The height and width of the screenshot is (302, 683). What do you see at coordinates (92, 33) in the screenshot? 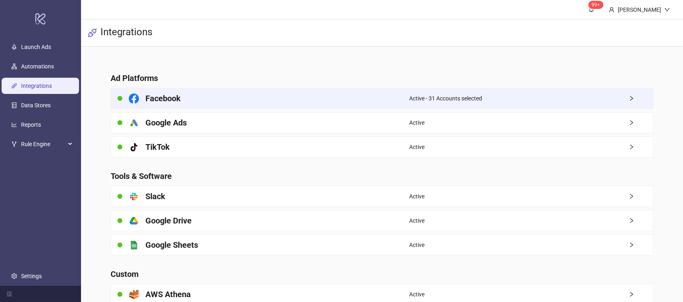
I see `span: api` at bounding box center [92, 33].